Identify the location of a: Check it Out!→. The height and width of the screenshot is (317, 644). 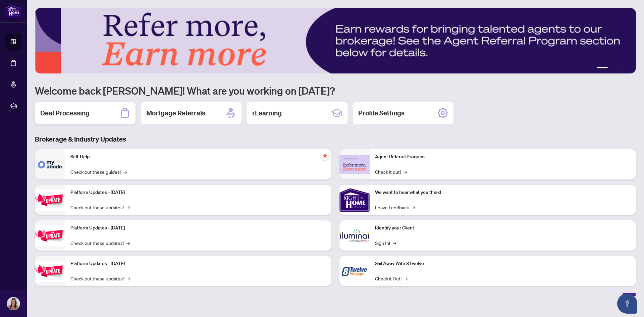
(391, 279).